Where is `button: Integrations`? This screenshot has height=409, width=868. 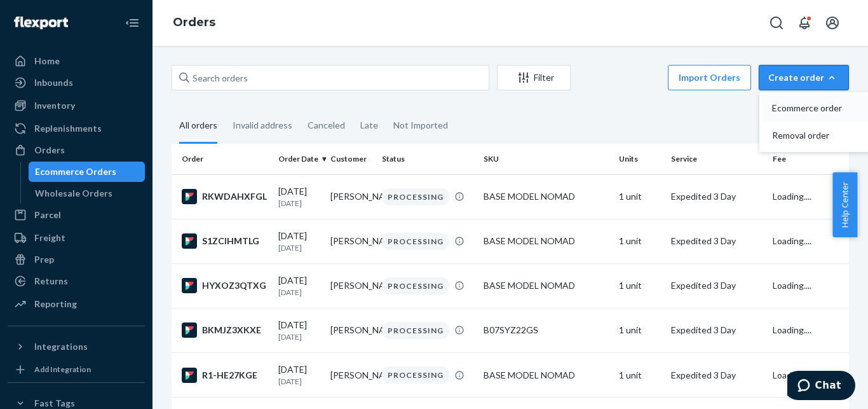
button: Integrations is located at coordinates (76, 346).